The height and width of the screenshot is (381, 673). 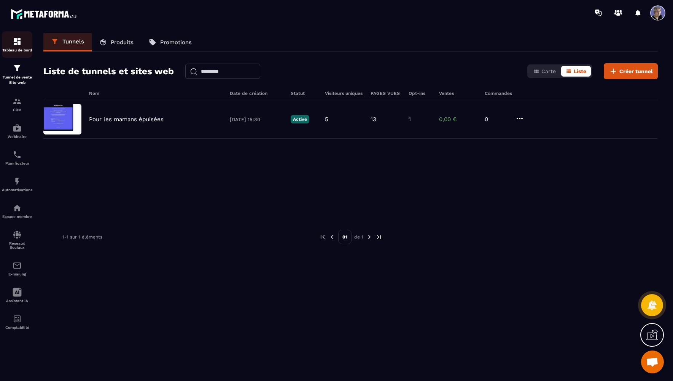 What do you see at coordinates (62, 119) in the screenshot?
I see `img: image` at bounding box center [62, 119].